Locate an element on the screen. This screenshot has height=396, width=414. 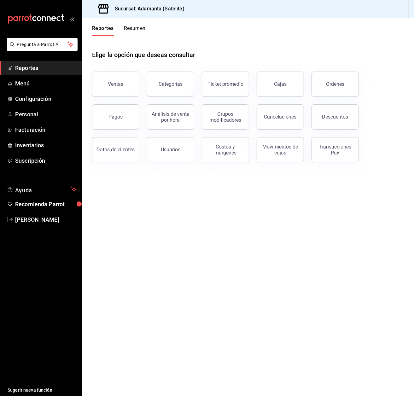
span: Reportes is located at coordinates (46, 68).